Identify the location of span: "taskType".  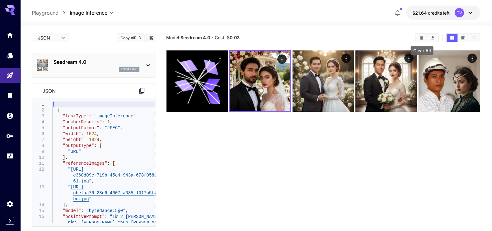
(76, 116).